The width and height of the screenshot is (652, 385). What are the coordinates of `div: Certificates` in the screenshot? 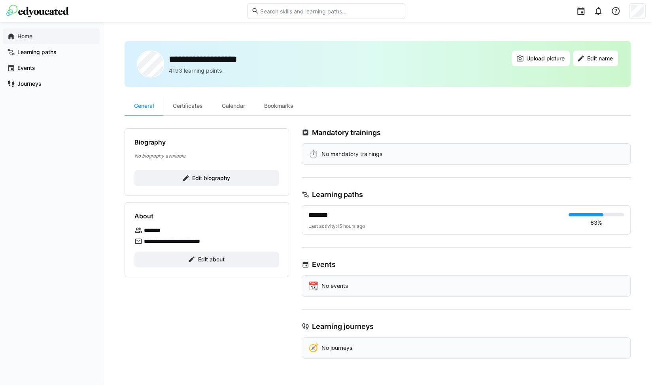 It's located at (188, 106).